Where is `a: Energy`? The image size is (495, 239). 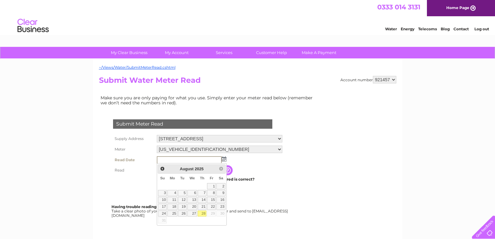
a: Energy is located at coordinates (407, 29).